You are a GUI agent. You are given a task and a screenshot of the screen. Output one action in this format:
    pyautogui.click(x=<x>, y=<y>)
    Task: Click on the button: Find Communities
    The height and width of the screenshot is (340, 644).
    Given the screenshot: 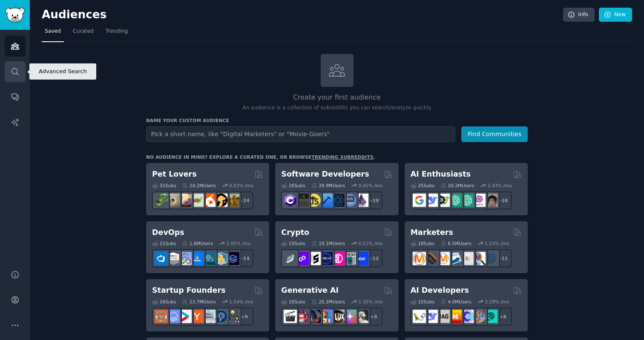 What is the action you would take?
    pyautogui.click(x=495, y=134)
    